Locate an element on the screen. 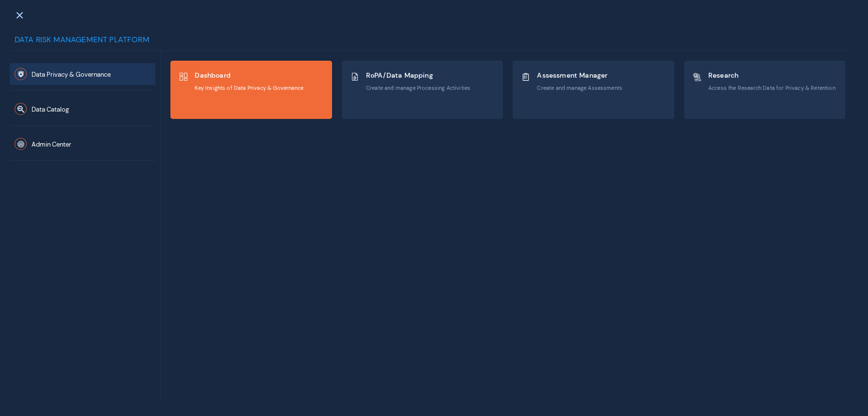  div: Data Risk Management Platform is located at coordinates (429, 43).